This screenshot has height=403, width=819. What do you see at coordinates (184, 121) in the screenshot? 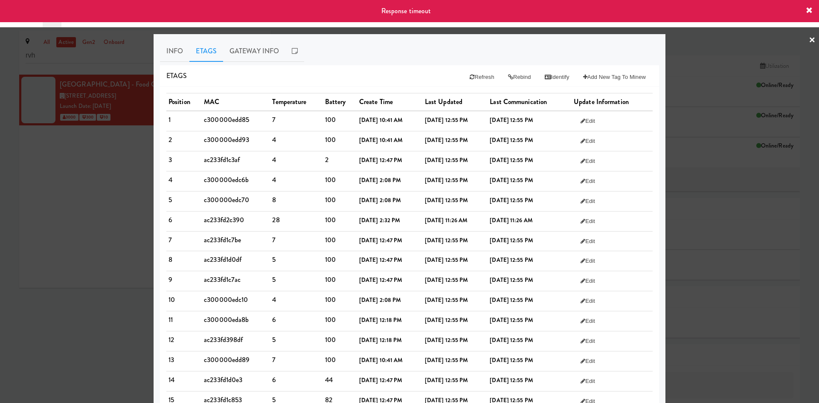
I see `td: 1` at bounding box center [184, 121].